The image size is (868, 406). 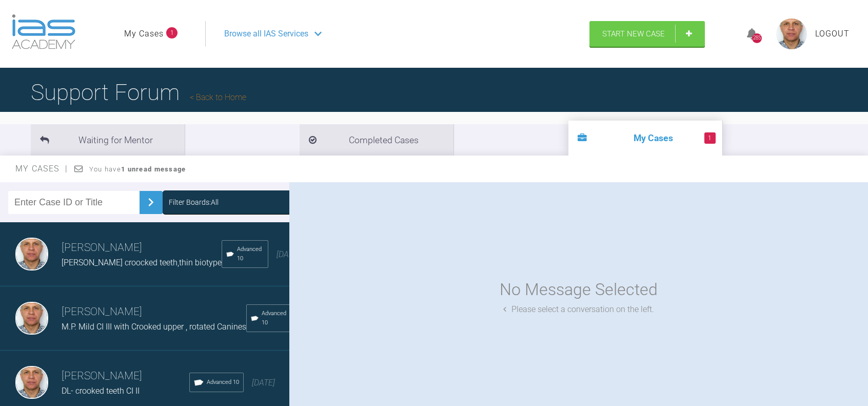 What do you see at coordinates (645, 138) in the screenshot?
I see `li: My Cases` at bounding box center [645, 138].